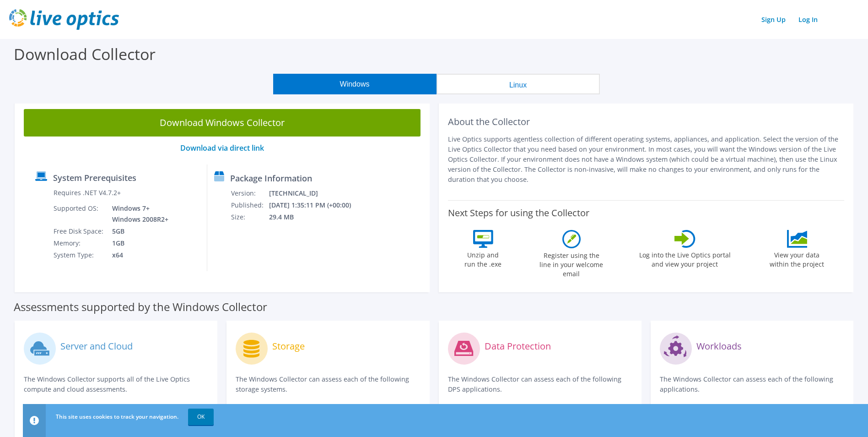  What do you see at coordinates (355, 84) in the screenshot?
I see `button: Windows` at bounding box center [355, 84].